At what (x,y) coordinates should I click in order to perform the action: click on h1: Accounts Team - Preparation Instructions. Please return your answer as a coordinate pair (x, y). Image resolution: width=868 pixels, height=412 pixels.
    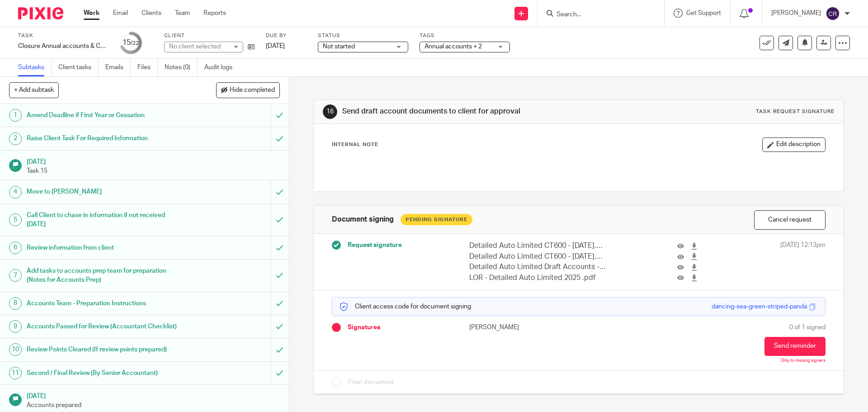
    Looking at the image, I should click on (105, 304).